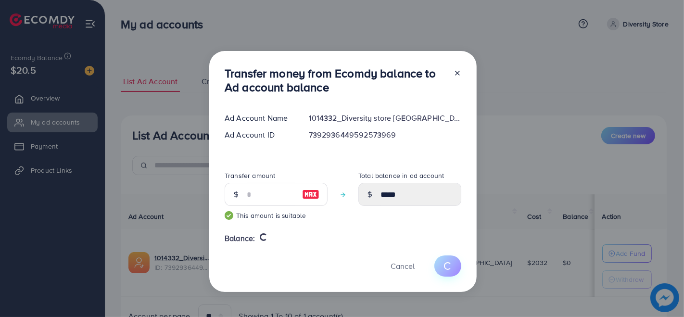  What do you see at coordinates (250, 176) in the screenshot?
I see `label: Transfer amount` at bounding box center [250, 176].